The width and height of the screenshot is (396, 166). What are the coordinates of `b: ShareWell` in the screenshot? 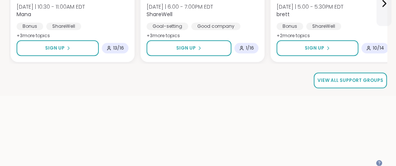 It's located at (159, 14).